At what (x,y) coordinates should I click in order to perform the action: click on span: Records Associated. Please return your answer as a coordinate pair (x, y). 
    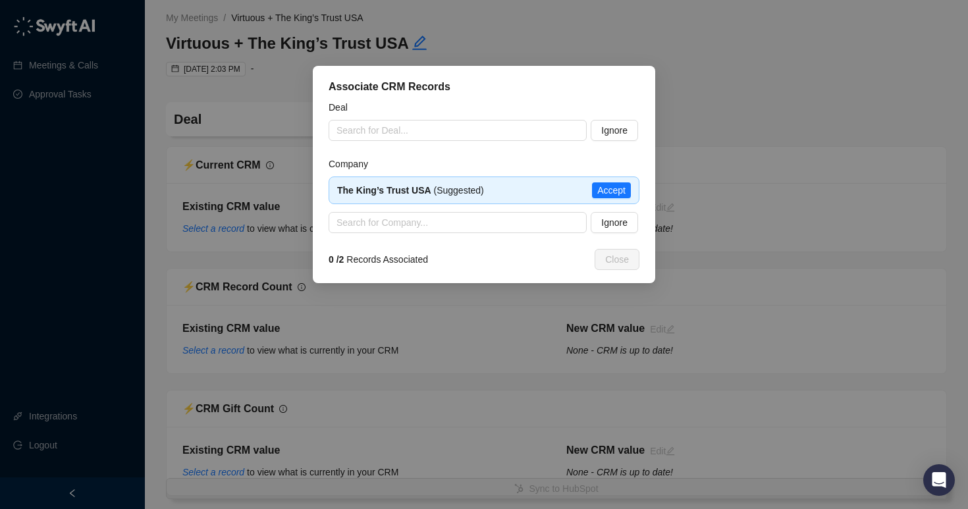
    Looking at the image, I should click on (378, 259).